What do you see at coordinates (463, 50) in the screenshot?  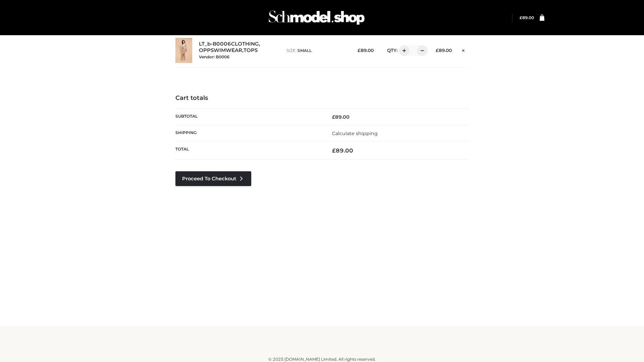 I see `a: Remove this item` at bounding box center [463, 50].